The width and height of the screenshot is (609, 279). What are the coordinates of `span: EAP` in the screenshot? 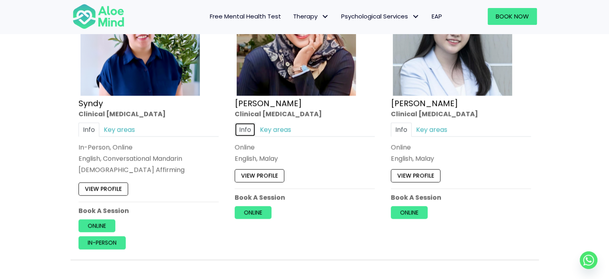 It's located at (437, 16).